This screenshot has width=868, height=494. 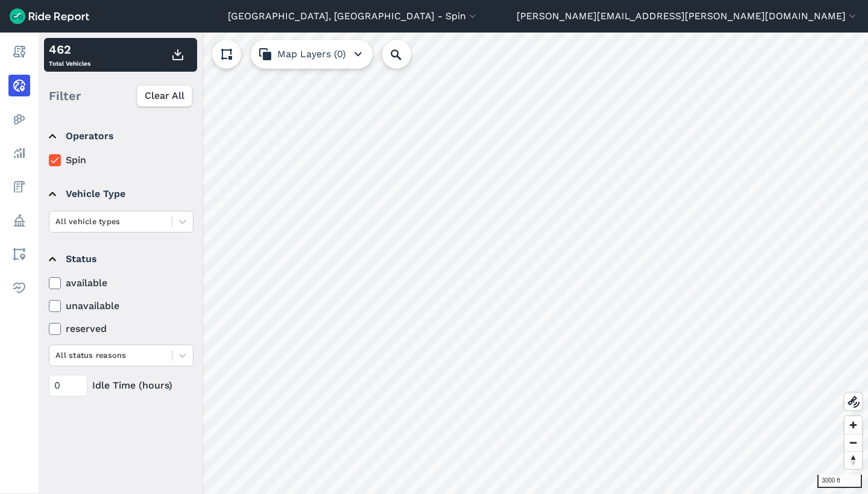 What do you see at coordinates (69, 55) in the screenshot?
I see `div: Total Vehicles` at bounding box center [69, 55].